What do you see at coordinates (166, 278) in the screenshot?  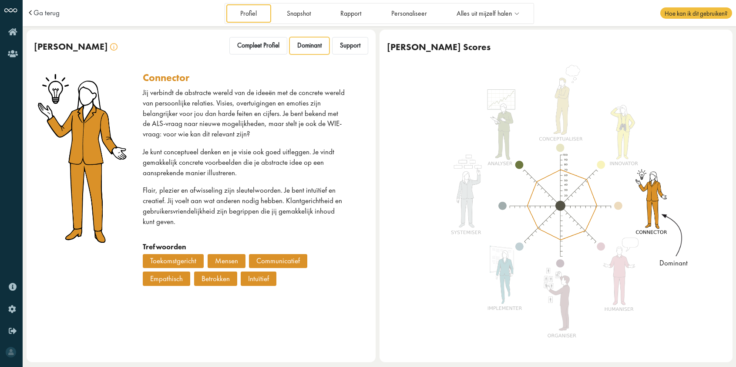 I see `div: Empathisch` at bounding box center [166, 278].